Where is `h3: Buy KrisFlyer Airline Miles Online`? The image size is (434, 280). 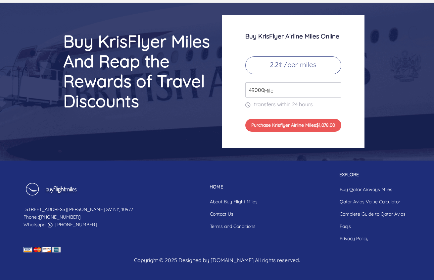
h3: Buy KrisFlyer Airline Miles Online is located at coordinates (294, 36).